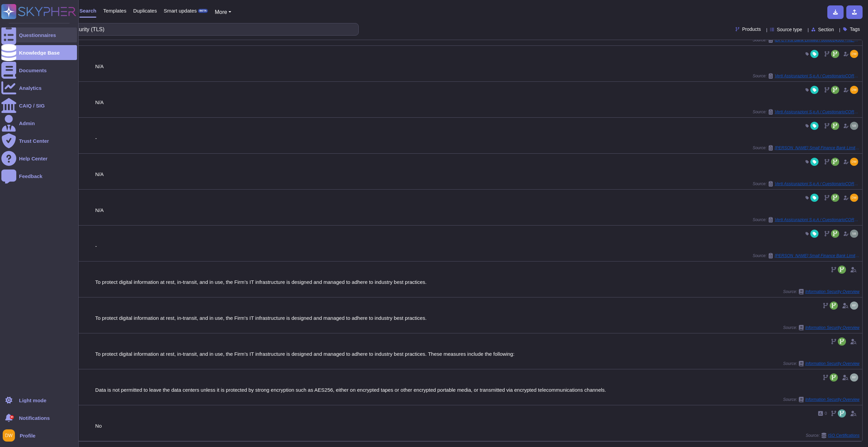 Image resolution: width=868 pixels, height=447 pixels. Describe the element at coordinates (115, 11) in the screenshot. I see `span: Templates` at that location.